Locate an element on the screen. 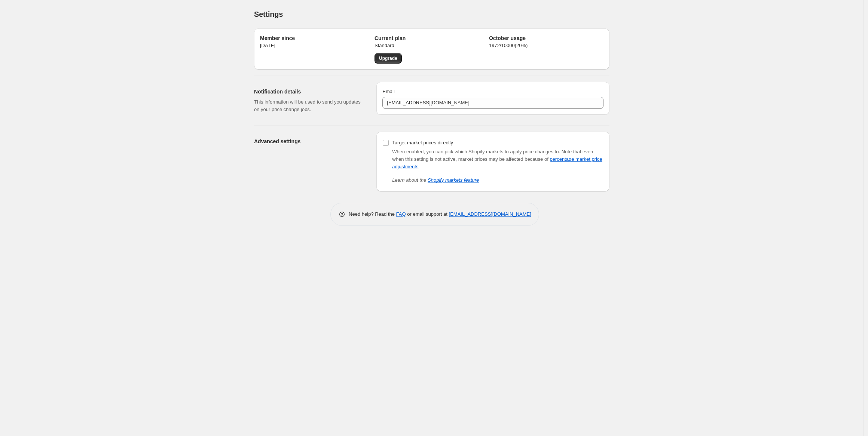  span: Note that even when this setting is not active, market prices may be affected because of is located at coordinates (497, 159).